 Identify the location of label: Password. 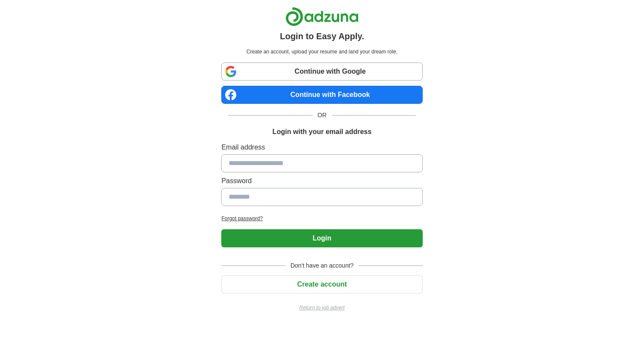
(322, 181).